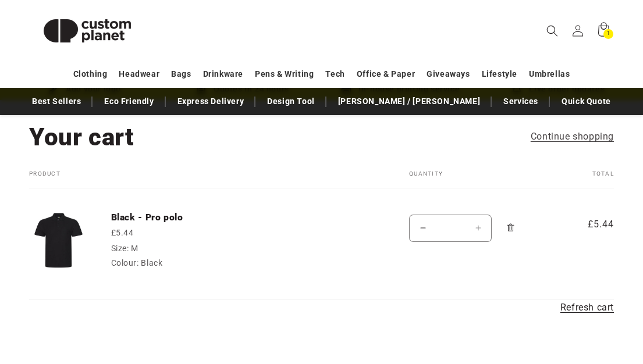  I want to click on dt: Colour:, so click(125, 263).